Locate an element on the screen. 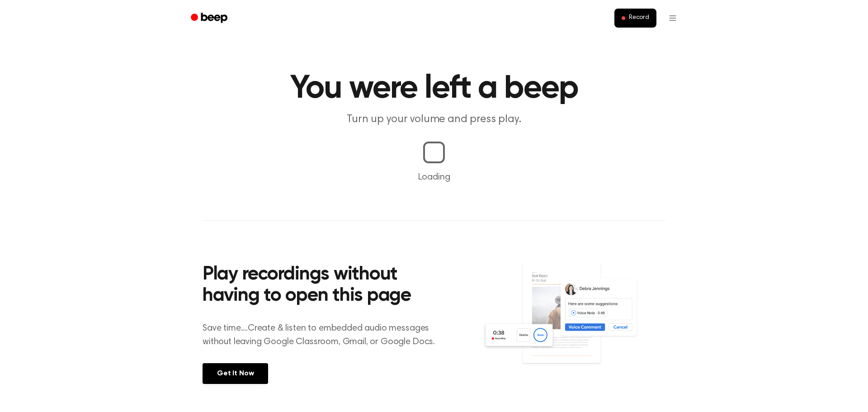 The height and width of the screenshot is (412, 868). p: Loading is located at coordinates (434, 177).